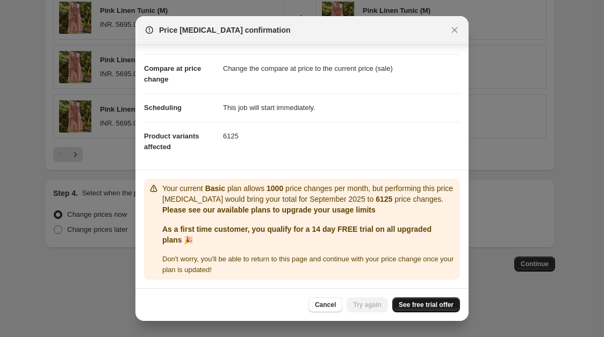  I want to click on span: Compare at price change, so click(172, 74).